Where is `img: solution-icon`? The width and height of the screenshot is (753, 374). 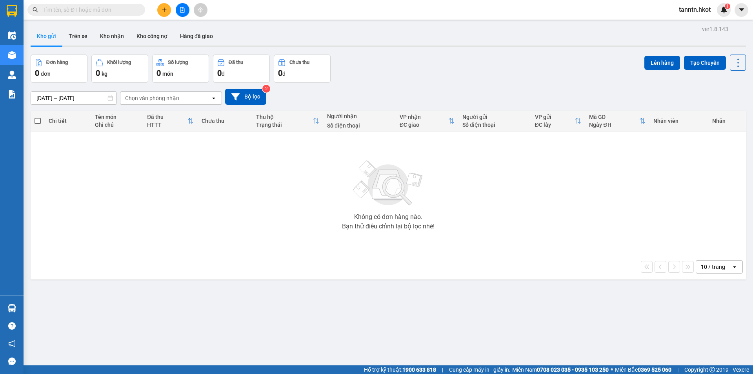
img: solution-icon is located at coordinates (12, 94).